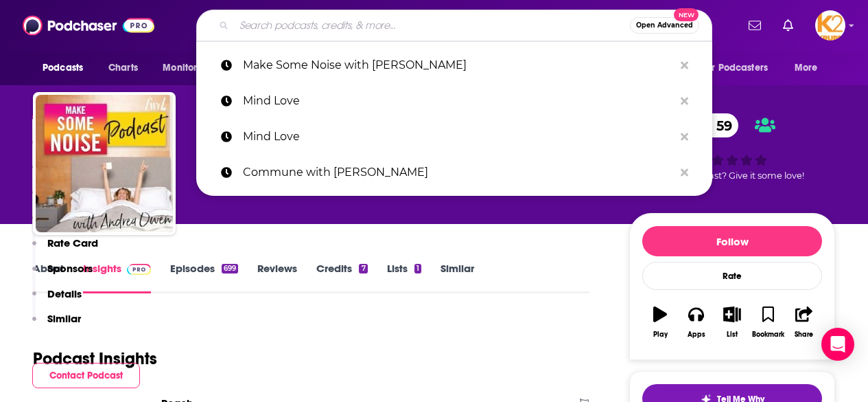 The width and height of the screenshot is (868, 402). Describe the element at coordinates (418, 268) in the screenshot. I see `div: 1` at that location.